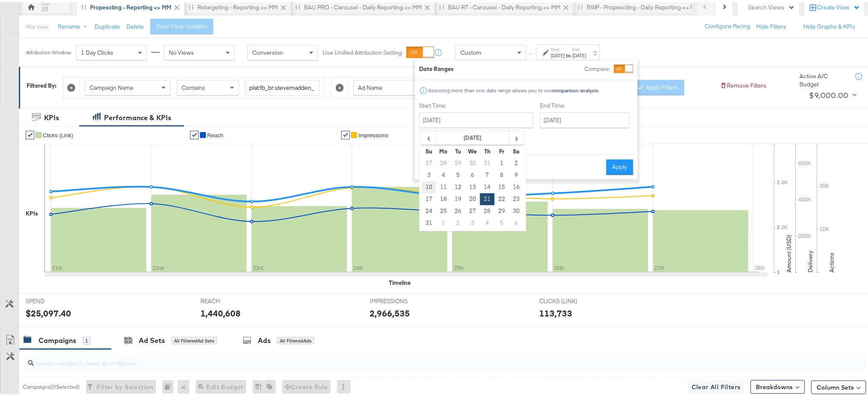 This screenshot has width=868, height=396. I want to click on div: Search Views, so click(771, 5).